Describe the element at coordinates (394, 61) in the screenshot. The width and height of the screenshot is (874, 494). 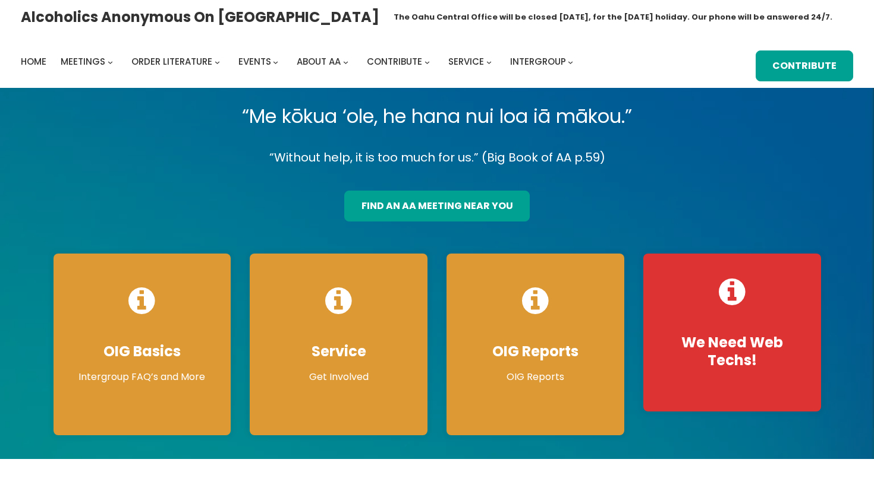
I see `span: Contribute` at that location.